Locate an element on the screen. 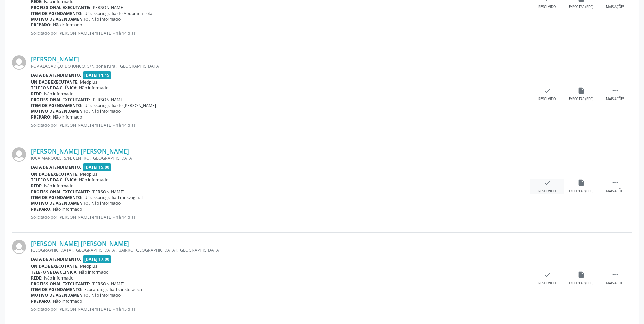 Image resolution: width=644 pixels, height=324 pixels. span: Ultrassonografia de Abdomen Total is located at coordinates (119, 13).